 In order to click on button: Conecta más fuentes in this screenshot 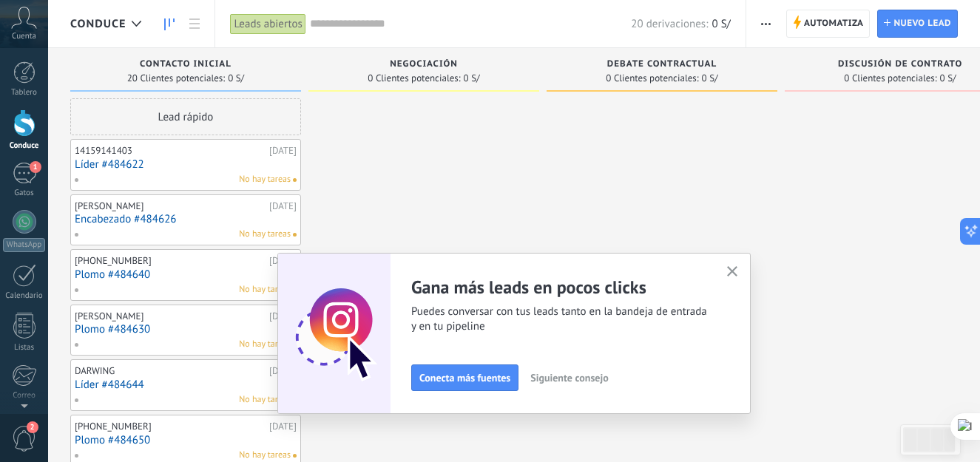, I will do `click(464, 378)`.